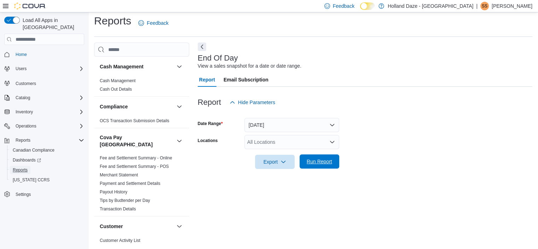 The image size is (538, 249). Describe the element at coordinates (44, 54) in the screenshot. I see `button: Home` at that location.